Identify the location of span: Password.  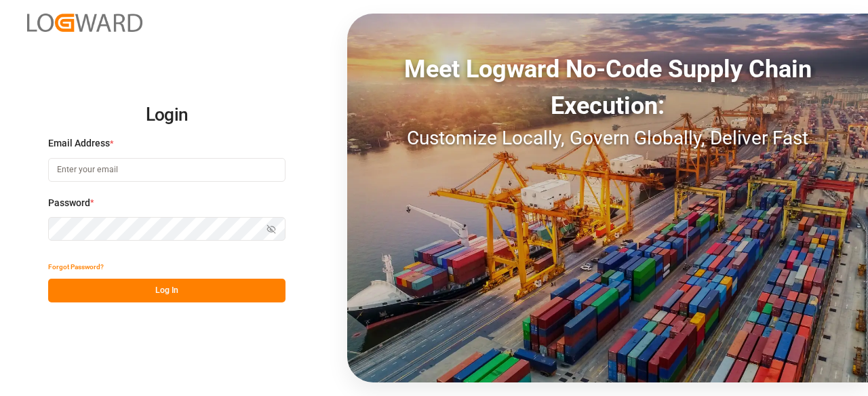
(69, 203).